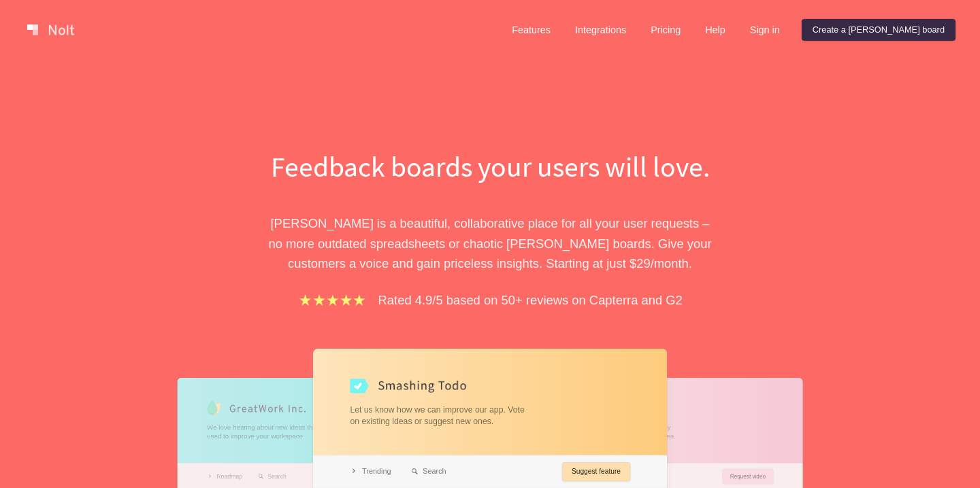  Describe the element at coordinates (332, 300) in the screenshot. I see `img: stars.b067e34983.png` at that location.